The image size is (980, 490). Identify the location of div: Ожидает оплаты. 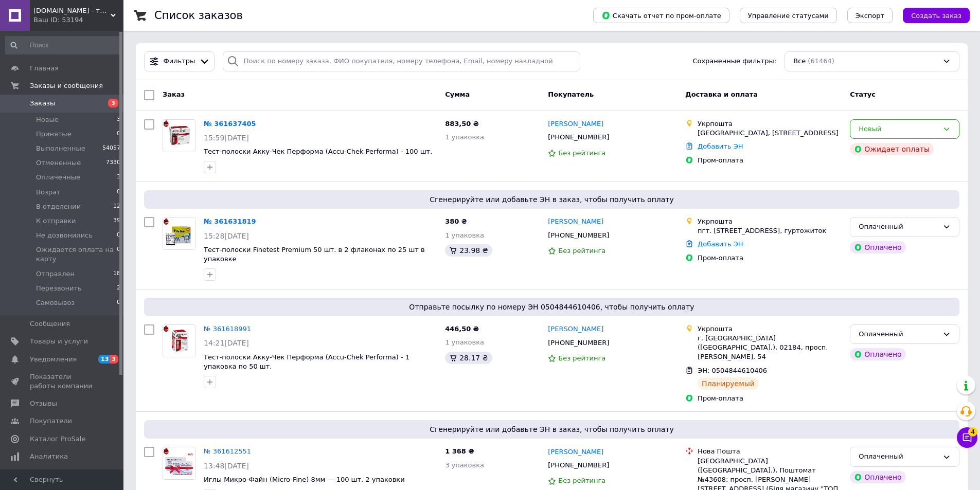
(892, 149).